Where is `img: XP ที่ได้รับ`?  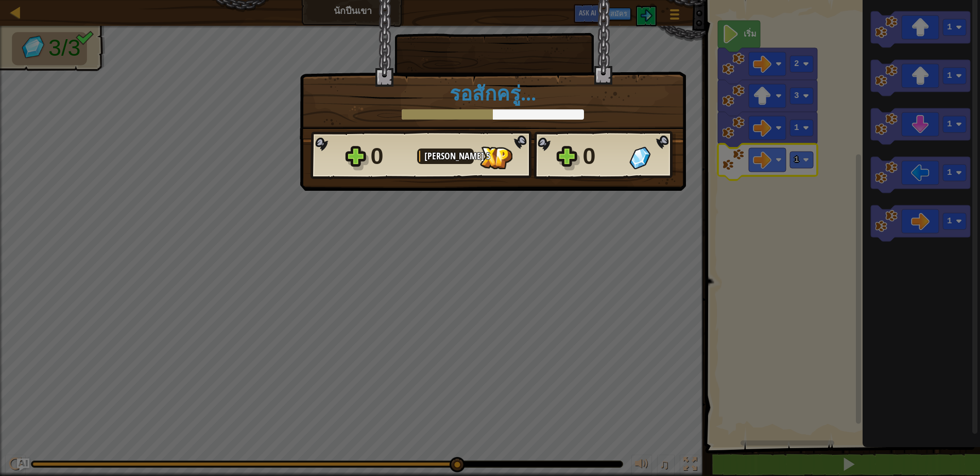 img: XP ที่ได้รับ is located at coordinates (495, 158).